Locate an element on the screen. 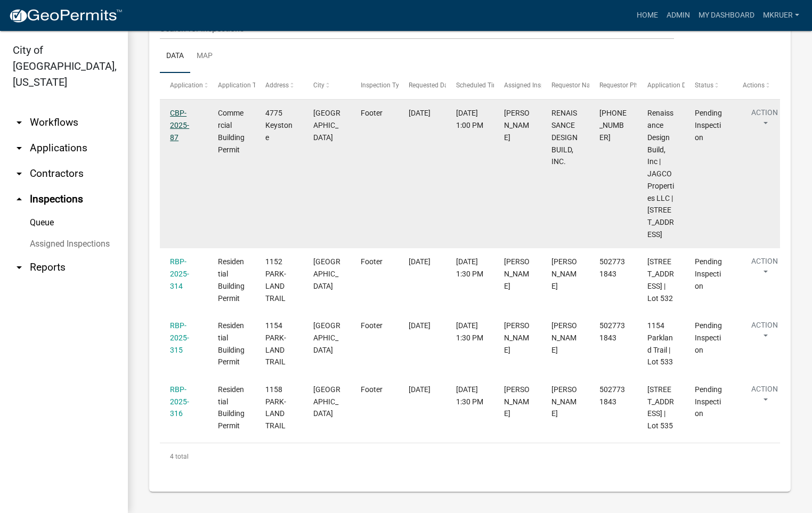  span: 1152 PARK-LAND TRAIL is located at coordinates (276, 280).